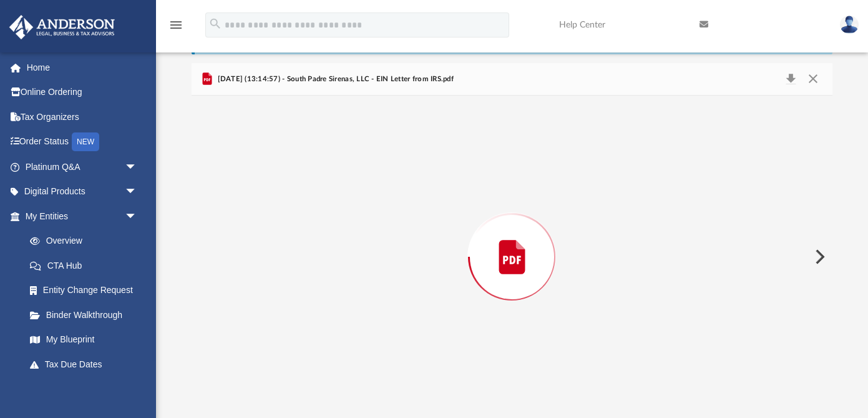 This screenshot has width=868, height=418. What do you see at coordinates (849, 24) in the screenshot?
I see `img: User Pic` at bounding box center [849, 24].